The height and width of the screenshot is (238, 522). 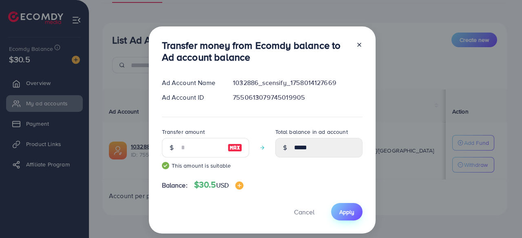 I want to click on span: Apply, so click(x=346, y=212).